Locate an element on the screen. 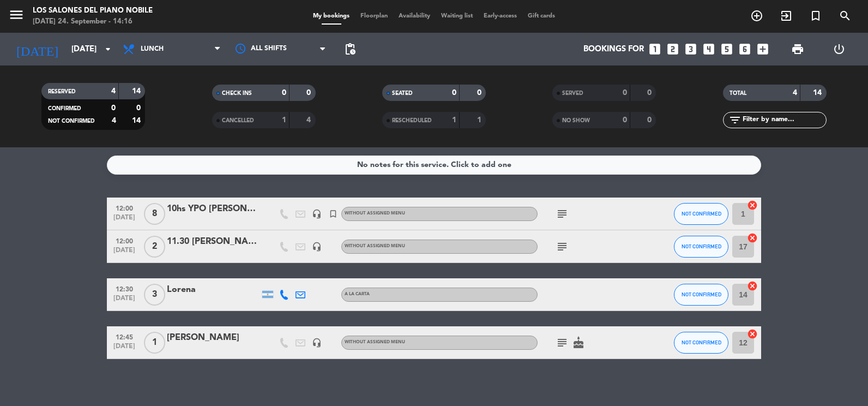 Image resolution: width=868 pixels, height=406 pixels. div: Los Salones del Piano Nobile is located at coordinates (93, 11).